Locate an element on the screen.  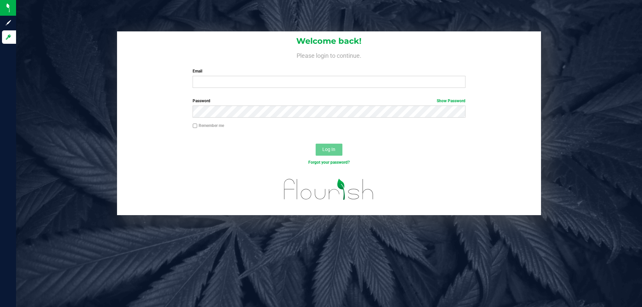
h4: Please login to continue. is located at coordinates (329, 55).